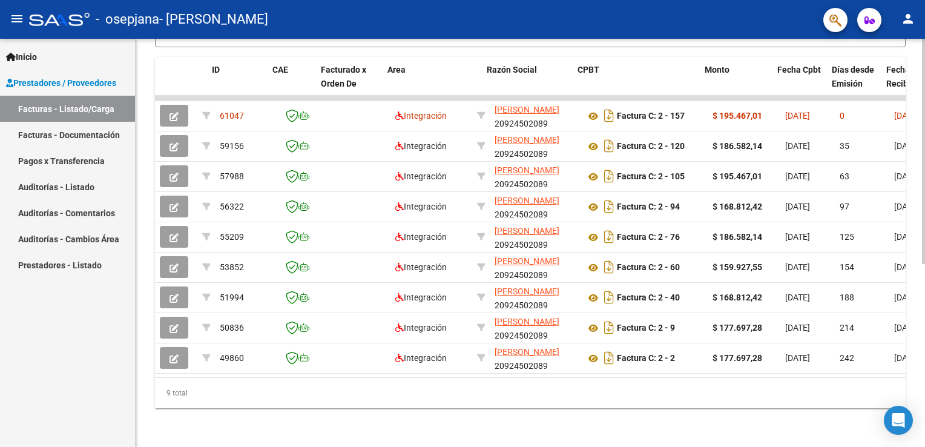  I want to click on span: 57988, so click(232, 176).